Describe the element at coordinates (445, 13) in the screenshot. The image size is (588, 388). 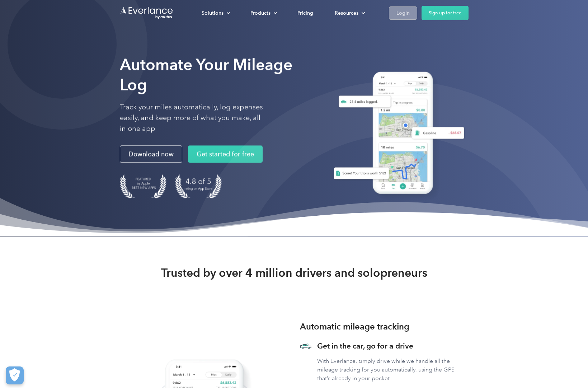
I see `a: Sign up for free` at that location.